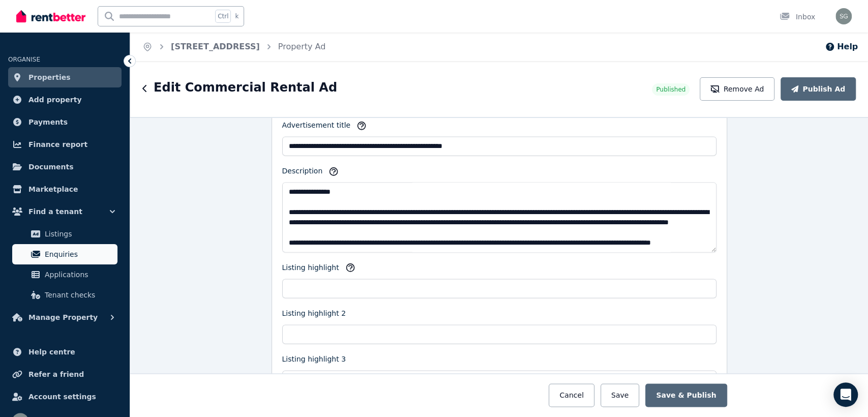 This screenshot has height=417, width=868. I want to click on span: Applications, so click(79, 274).